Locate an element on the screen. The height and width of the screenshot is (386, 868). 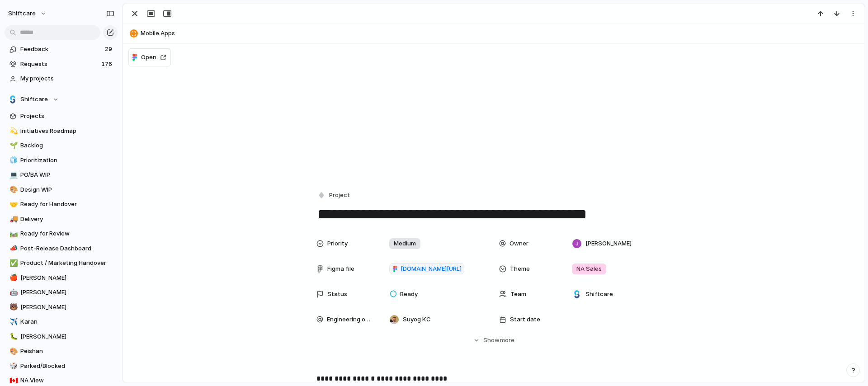
span: NA View is located at coordinates (67, 380).